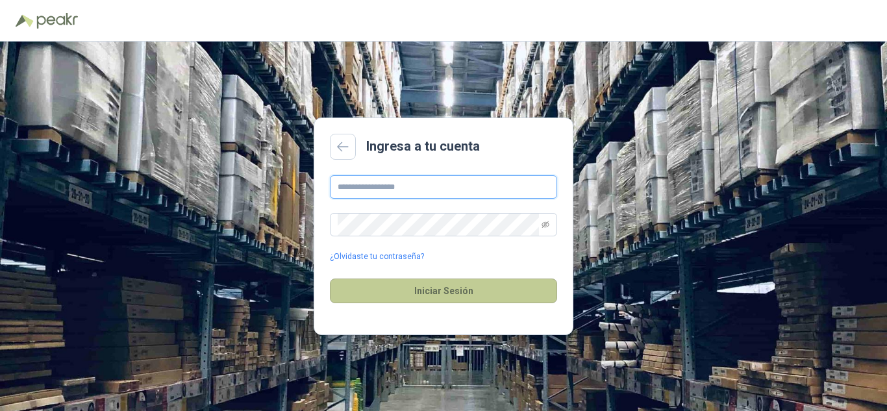 Image resolution: width=887 pixels, height=411 pixels. I want to click on span: eye-invisible, so click(546, 225).